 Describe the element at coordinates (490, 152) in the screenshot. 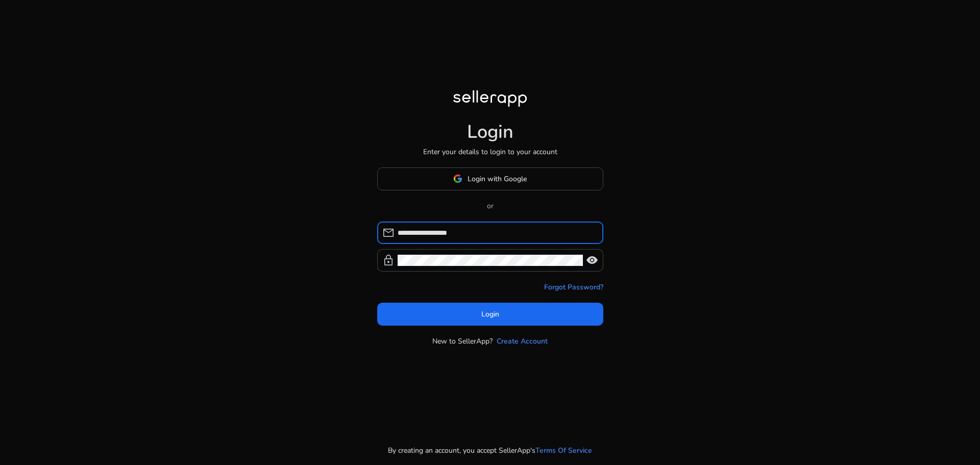

I see `p: Enter your details to login to your account` at that location.